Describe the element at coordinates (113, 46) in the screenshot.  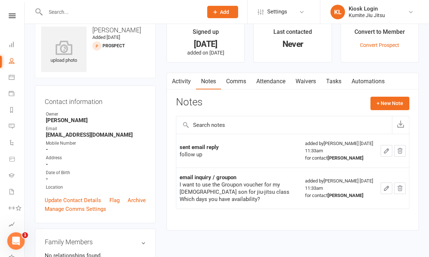
I see `snap: prospect` at that location.